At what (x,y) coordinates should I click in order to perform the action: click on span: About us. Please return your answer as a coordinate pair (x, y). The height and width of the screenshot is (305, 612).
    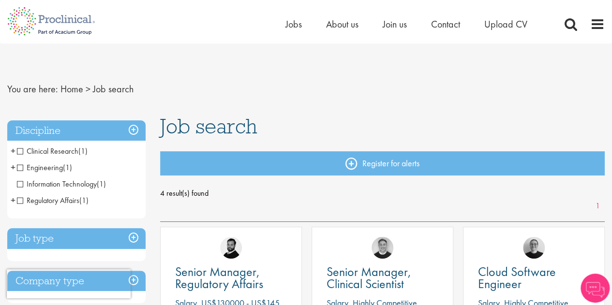
    Looking at the image, I should click on (342, 24).